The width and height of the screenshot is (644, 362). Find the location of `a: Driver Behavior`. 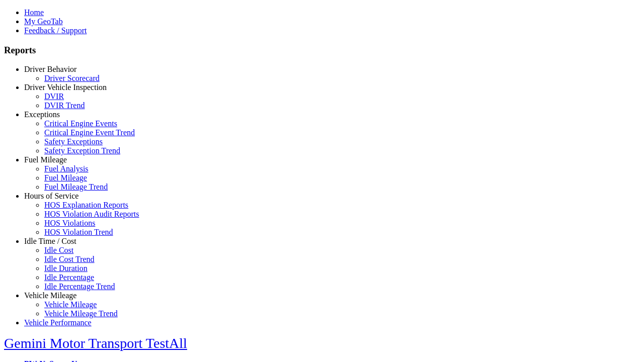

a: Driver Behavior is located at coordinates (50, 69).